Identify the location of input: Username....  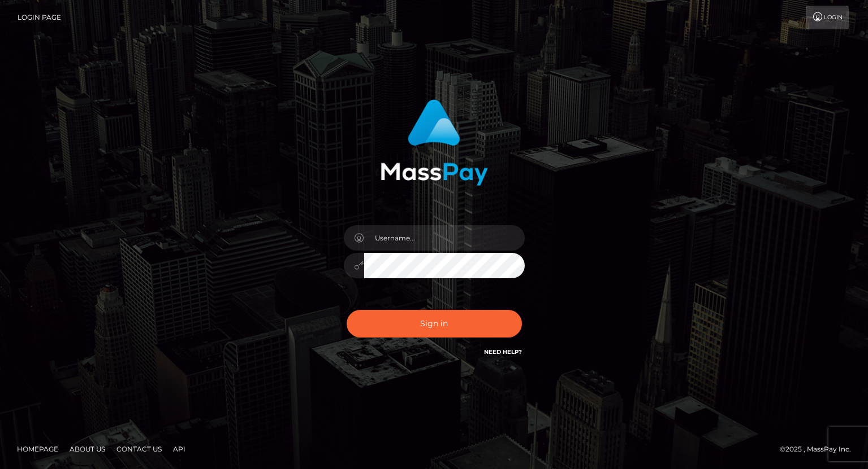
(445, 237).